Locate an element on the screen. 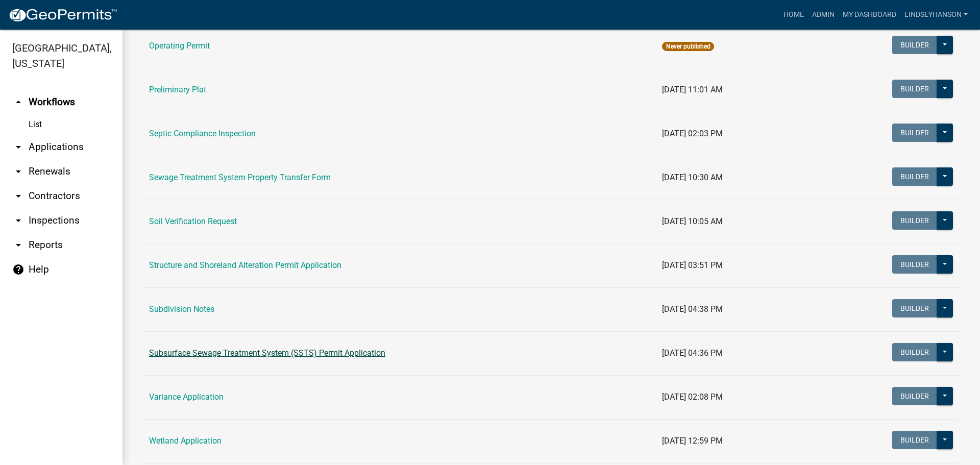 This screenshot has height=465, width=980. a: My Dashboard is located at coordinates (869, 15).